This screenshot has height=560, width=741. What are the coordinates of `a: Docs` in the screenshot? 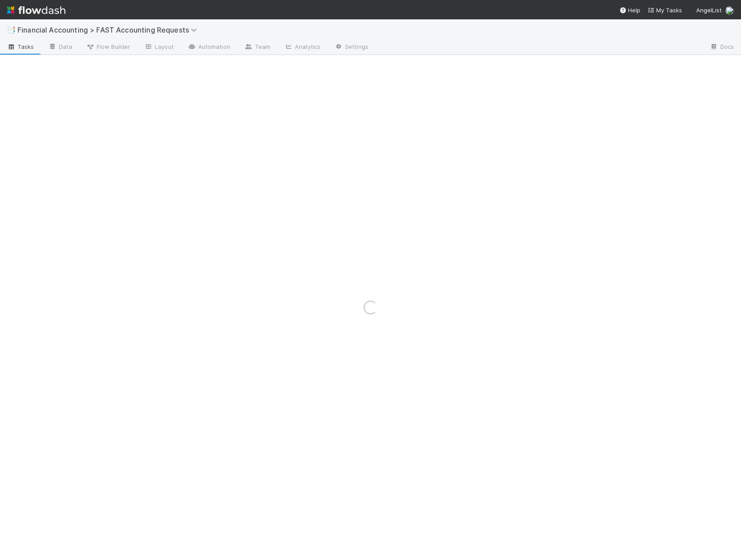 It's located at (722, 48).